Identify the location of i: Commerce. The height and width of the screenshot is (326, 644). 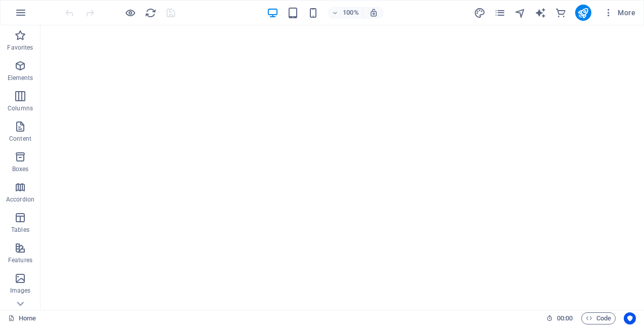
(561, 13).